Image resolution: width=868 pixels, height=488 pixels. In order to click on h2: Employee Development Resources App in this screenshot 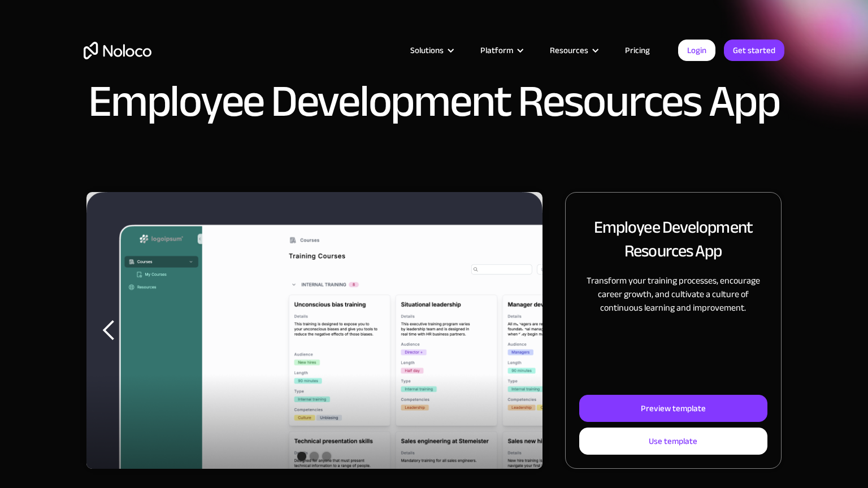, I will do `click(673, 238)`.